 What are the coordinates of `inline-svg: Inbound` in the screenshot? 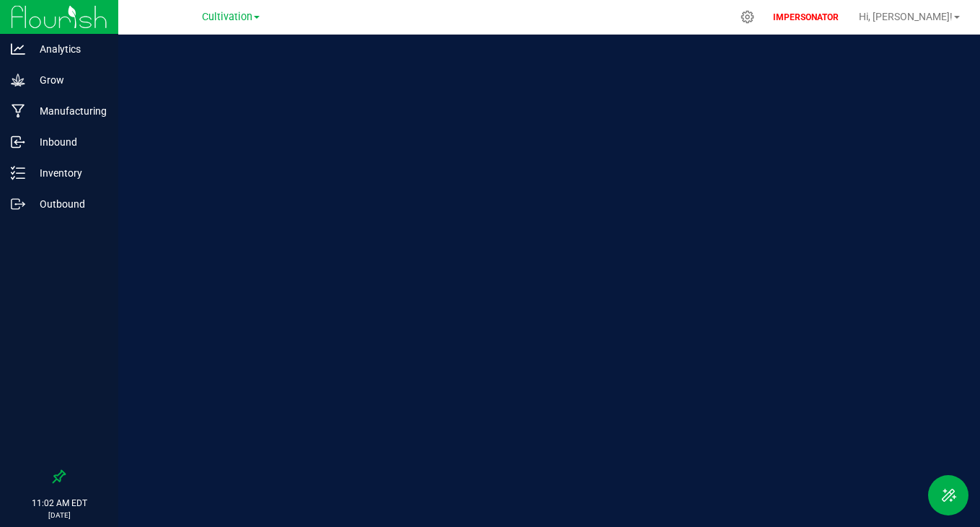 It's located at (18, 142).